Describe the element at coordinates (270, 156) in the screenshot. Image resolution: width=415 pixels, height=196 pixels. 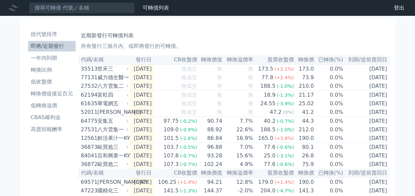
I see `div: 25.0` at that location.